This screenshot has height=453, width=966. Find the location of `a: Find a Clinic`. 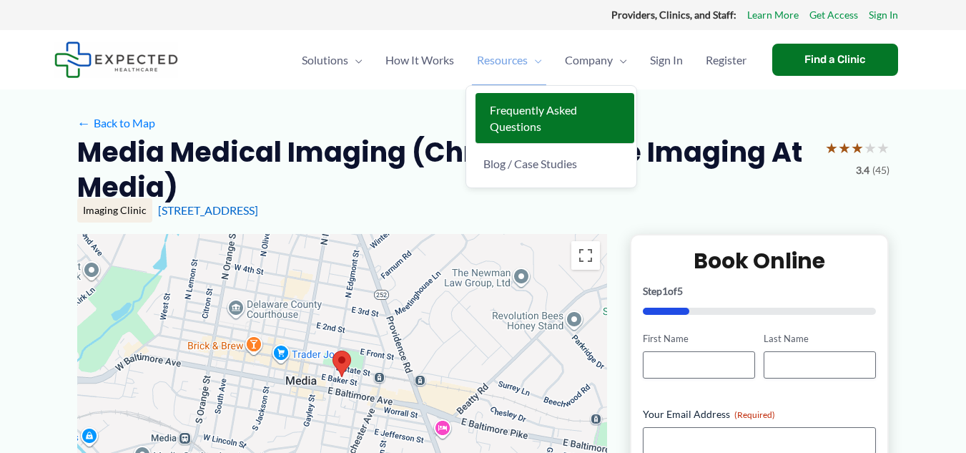

a: Find a Clinic is located at coordinates (835, 59).